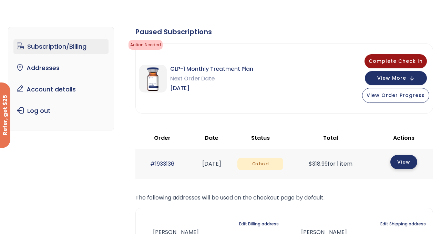 Image resolution: width=441 pixels, height=234 pixels. I want to click on span: Action Needed, so click(146, 45).